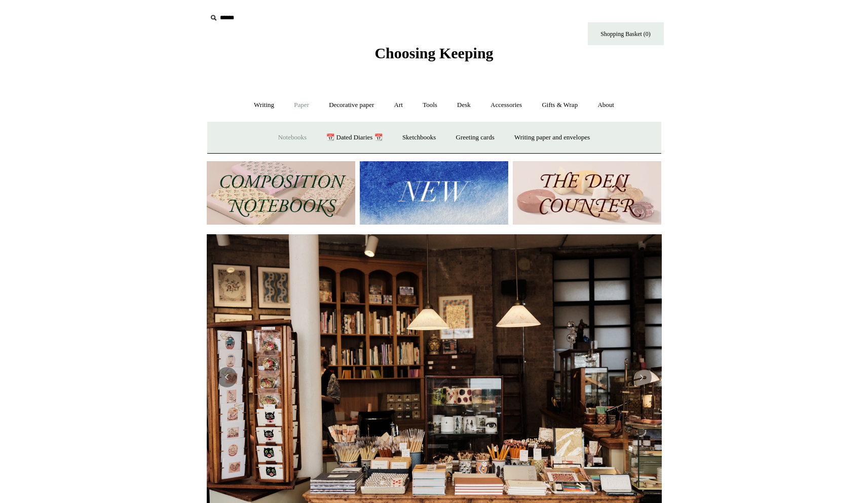  What do you see at coordinates (642, 378) in the screenshot?
I see `button: Next` at bounding box center [642, 378].